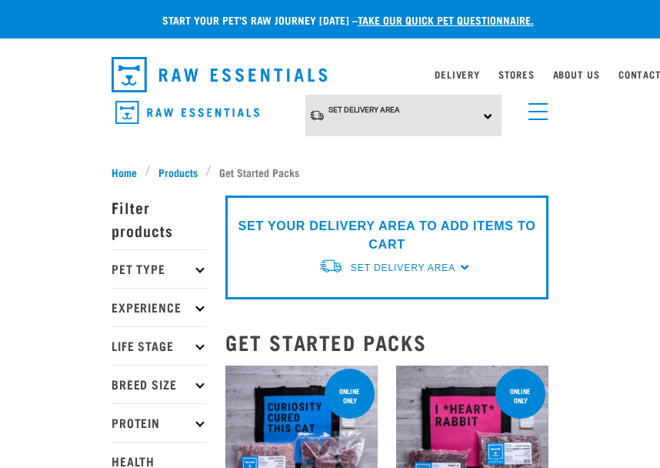 This screenshot has width=660, height=468. What do you see at coordinates (159, 307) in the screenshot?
I see `p: Experience` at bounding box center [159, 307].